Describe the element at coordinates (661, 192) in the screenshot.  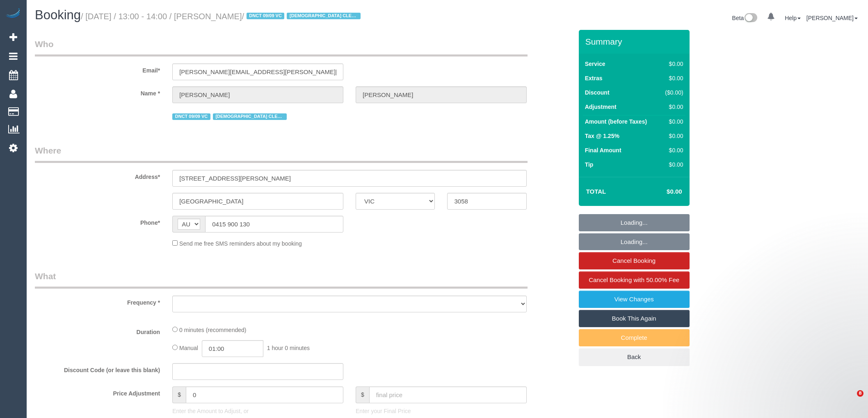
I see `h4: $0.00` at that location.